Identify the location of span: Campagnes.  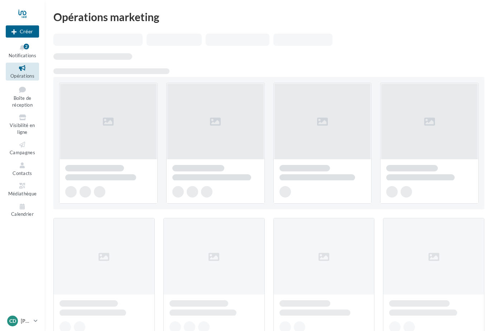
(22, 153).